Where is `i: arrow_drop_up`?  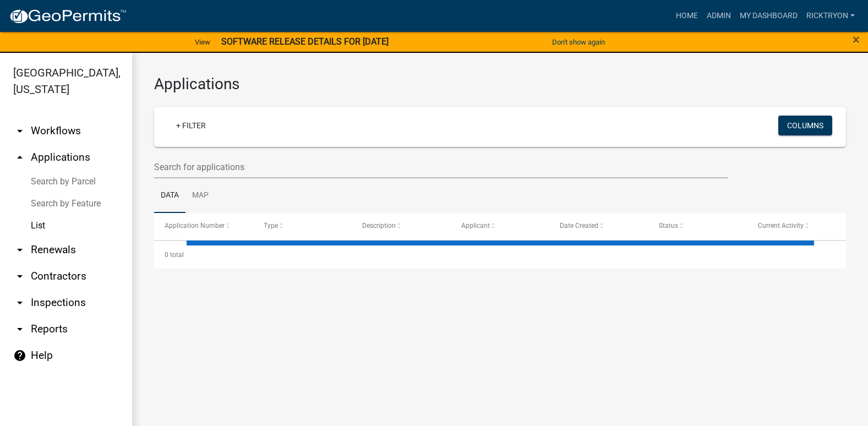 i: arrow_drop_up is located at coordinates (20, 157).